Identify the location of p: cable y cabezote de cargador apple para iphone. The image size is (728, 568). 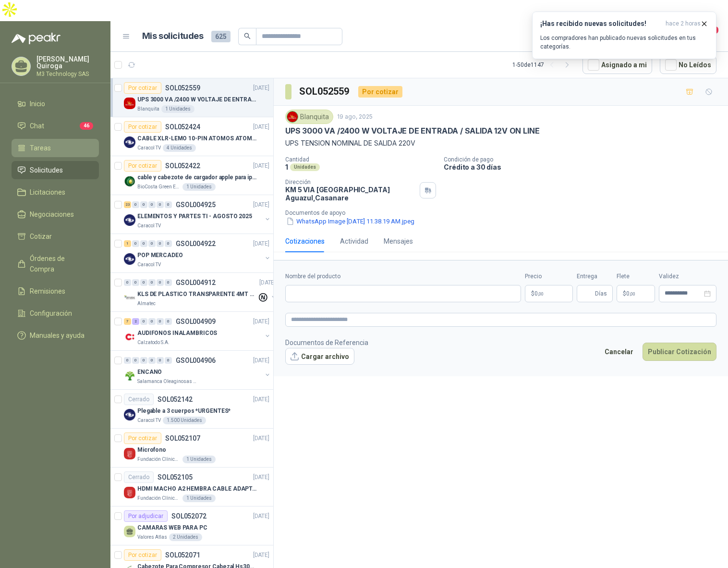
(197, 177).